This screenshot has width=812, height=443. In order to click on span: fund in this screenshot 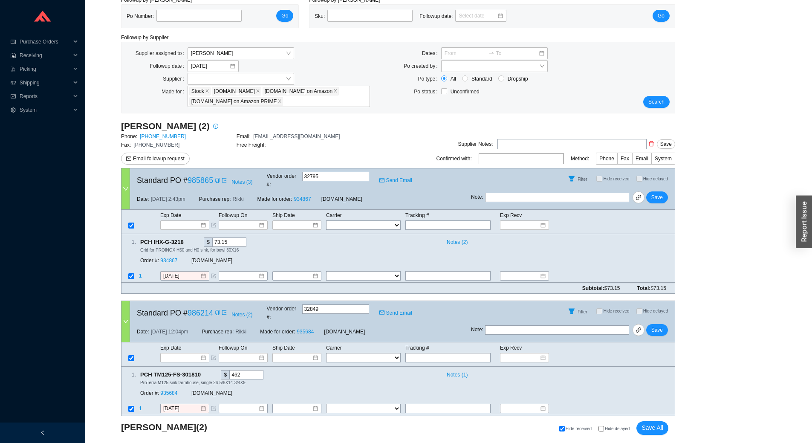, I will do `click(13, 96)`.